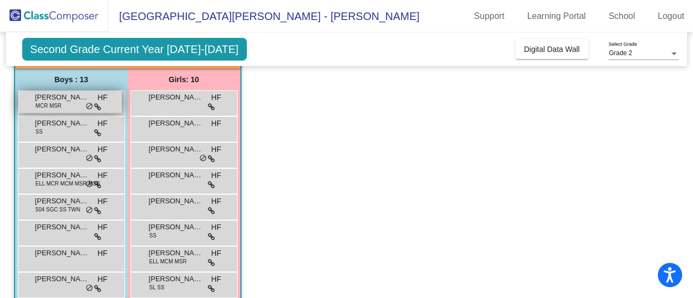 The width and height of the screenshot is (693, 298). What do you see at coordinates (68, 183) in the screenshot?
I see `span: ELL MCR MCM MSR MSB` at bounding box center [68, 183].